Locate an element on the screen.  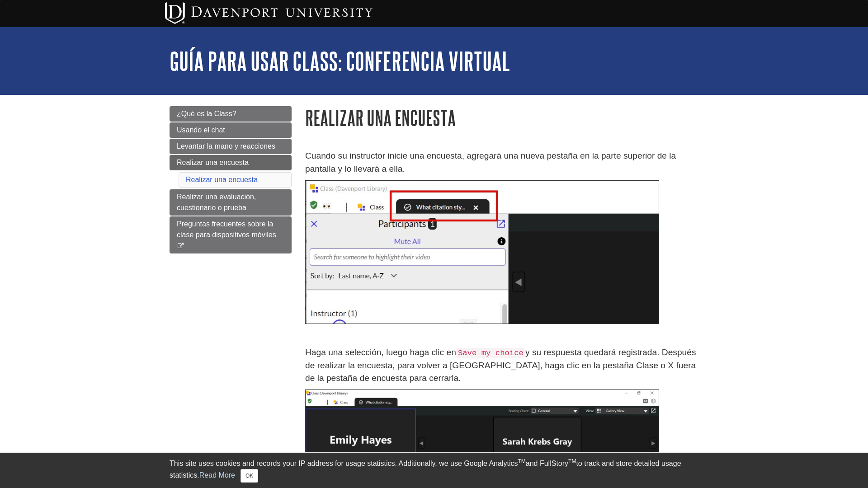
button: Close is located at coordinates (249, 477).